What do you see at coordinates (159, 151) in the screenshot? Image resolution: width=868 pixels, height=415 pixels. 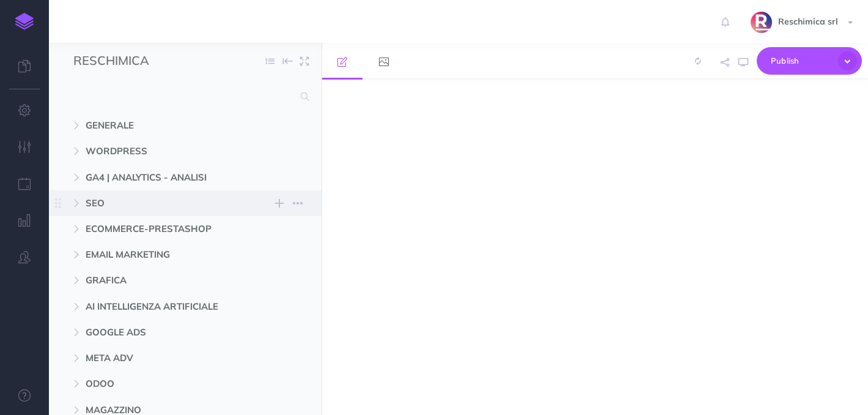 I see `span: WORDPRESS` at bounding box center [159, 151].